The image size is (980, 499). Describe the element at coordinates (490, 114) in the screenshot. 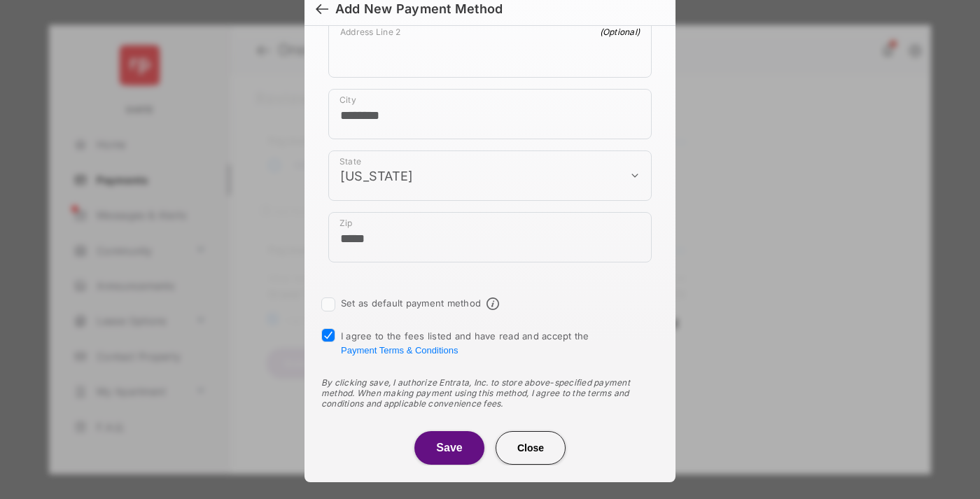

I see `div: payment_method_screening[postal_addresses][locality]` at that location.